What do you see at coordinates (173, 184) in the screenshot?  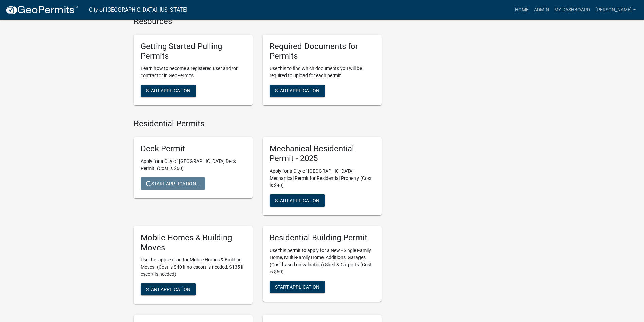 I see `span: Start Application...` at bounding box center [173, 184].